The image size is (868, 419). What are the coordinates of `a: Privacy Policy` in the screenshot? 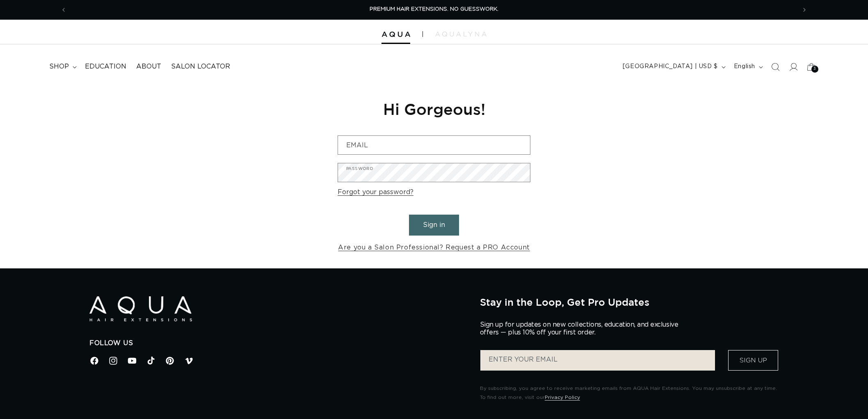 It's located at (562, 397).